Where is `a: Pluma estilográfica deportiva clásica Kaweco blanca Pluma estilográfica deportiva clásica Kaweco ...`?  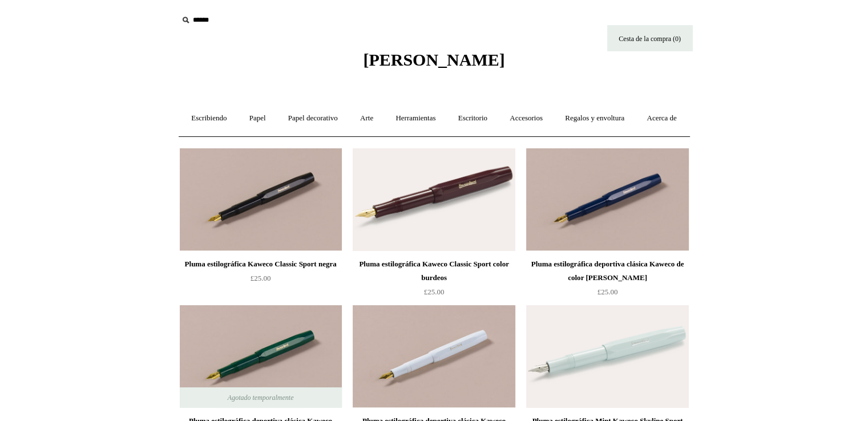
a: Pluma estilográfica deportiva clásica Kaweco blanca Pluma estilográfica deportiva clásica Kaweco ... is located at coordinates (434, 357).